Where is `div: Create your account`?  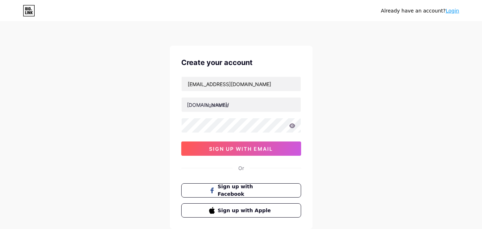 div: Create your account is located at coordinates (241, 62).